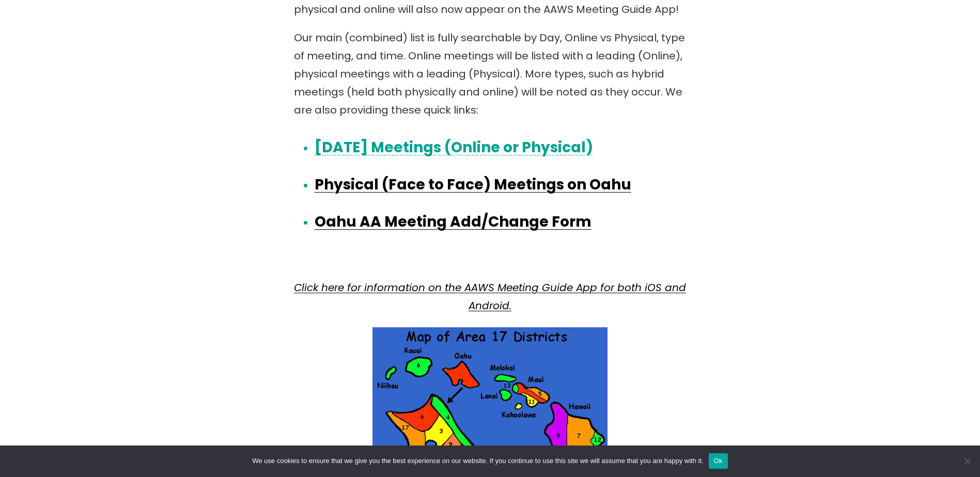  Describe the element at coordinates (718, 461) in the screenshot. I see `button: Ok` at that location.